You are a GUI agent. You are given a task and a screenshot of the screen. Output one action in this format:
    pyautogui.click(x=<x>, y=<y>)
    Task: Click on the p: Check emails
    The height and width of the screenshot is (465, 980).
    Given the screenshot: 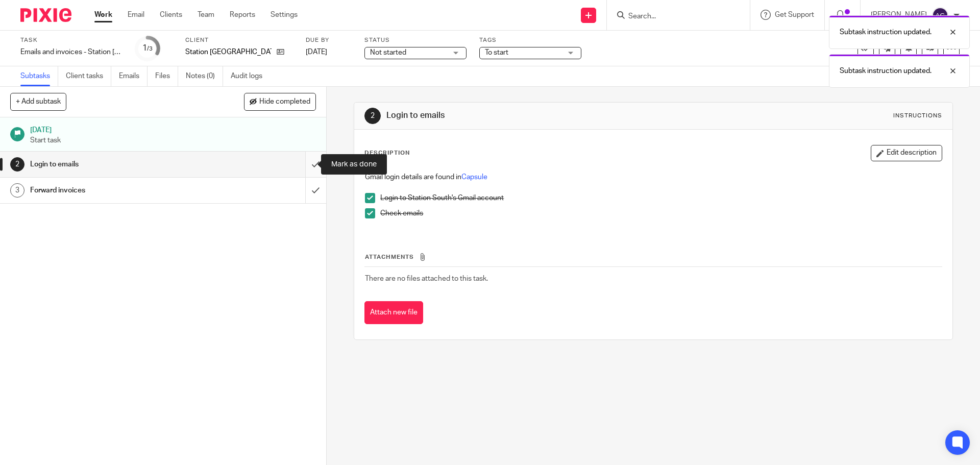 What is the action you would take?
    pyautogui.click(x=660, y=213)
    